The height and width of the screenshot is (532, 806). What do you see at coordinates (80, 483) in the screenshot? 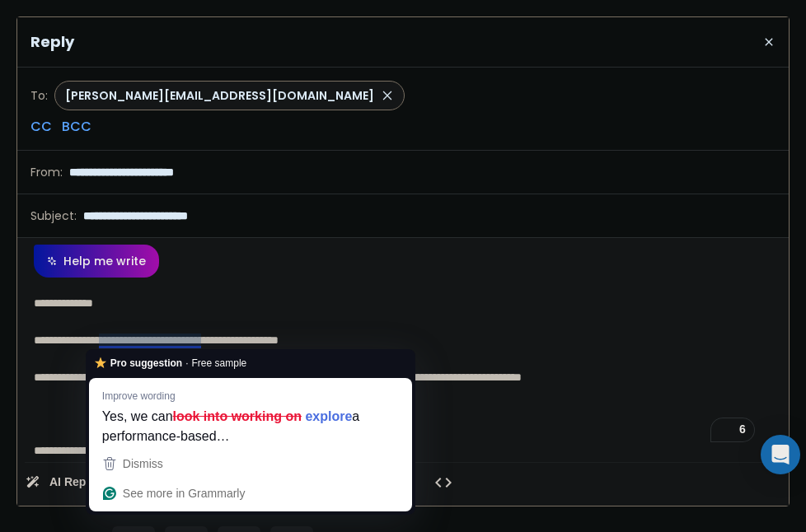
I see `button: AI Rephrase` at bounding box center [80, 483].